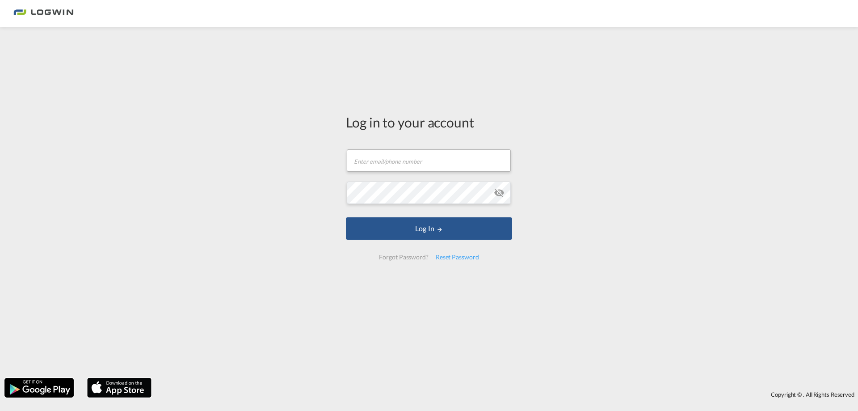 The image size is (858, 411). What do you see at coordinates (499, 193) in the screenshot?
I see `md-icon: icon-eye-off` at bounding box center [499, 193].